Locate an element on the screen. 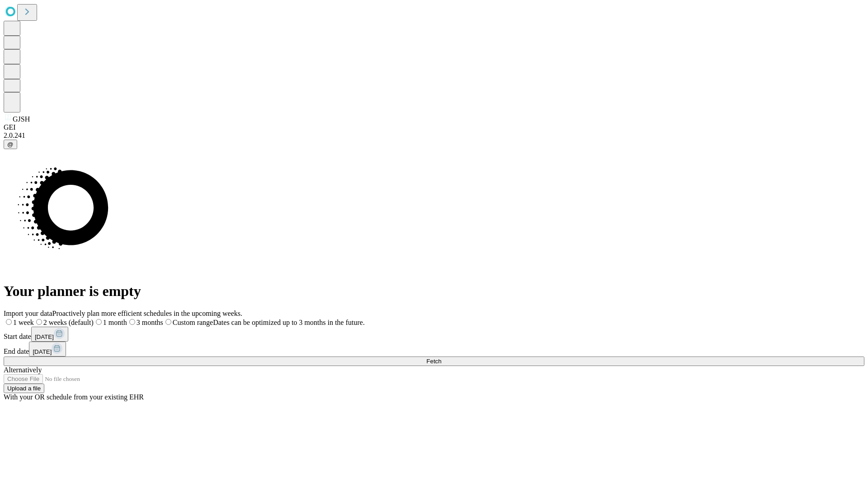 This screenshot has height=488, width=868. button: Upload a file is located at coordinates (24, 388).